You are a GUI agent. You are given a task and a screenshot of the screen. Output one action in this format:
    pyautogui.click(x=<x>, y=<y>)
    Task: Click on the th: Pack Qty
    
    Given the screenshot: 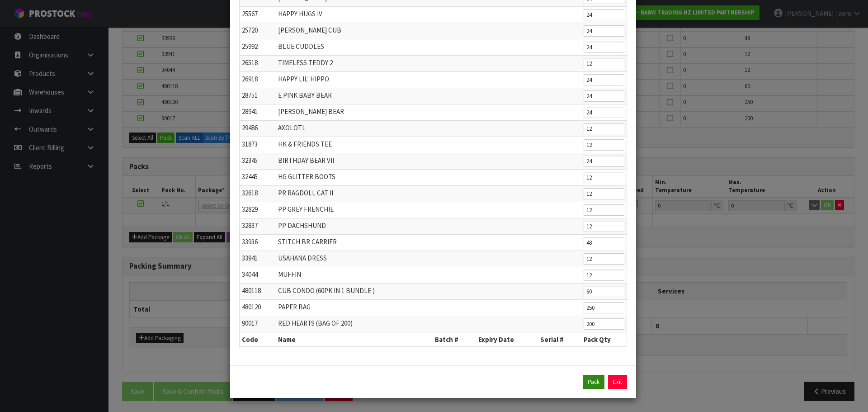 What is the action you would take?
    pyautogui.click(x=604, y=339)
    